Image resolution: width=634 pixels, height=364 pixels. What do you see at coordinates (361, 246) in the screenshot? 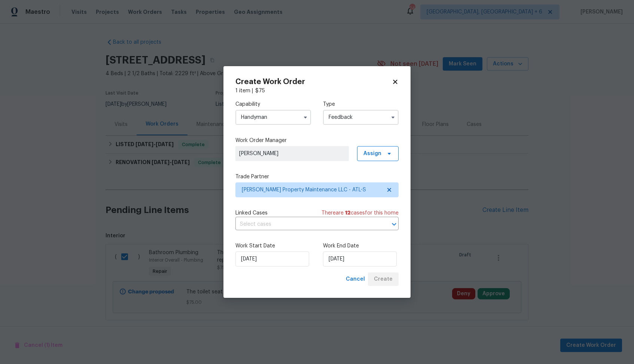
I see `label: Work End Date` at bounding box center [361, 246].